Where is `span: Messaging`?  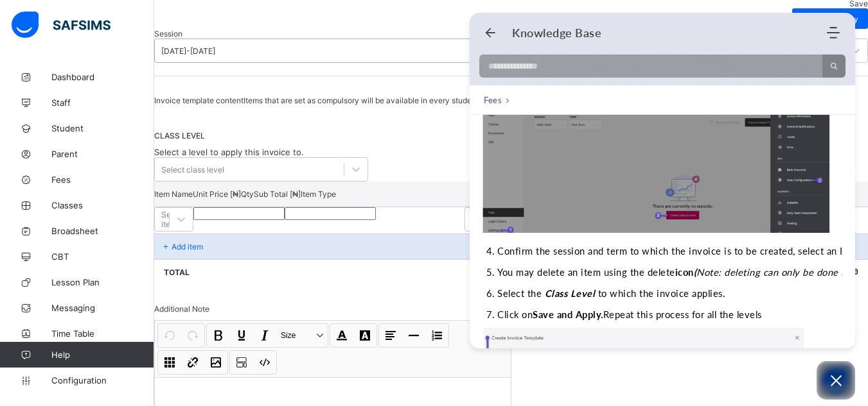 span: Messaging is located at coordinates (102, 308).